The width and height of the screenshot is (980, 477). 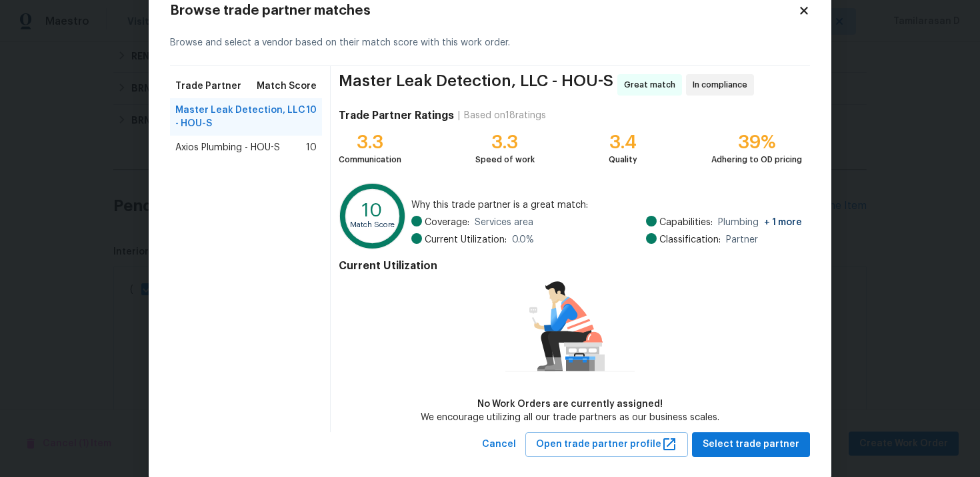 I want to click on h2: Browse trade partner matches, so click(x=484, y=10).